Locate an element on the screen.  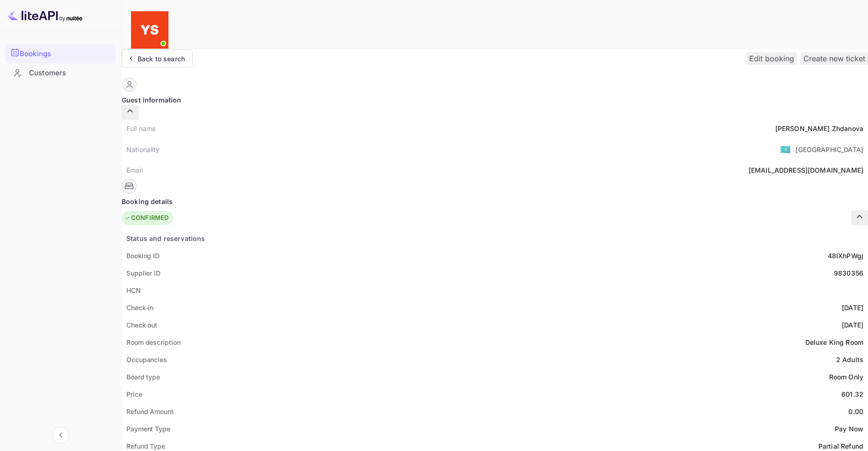
ya-tr-span: 2 Adults is located at coordinates (850, 359).